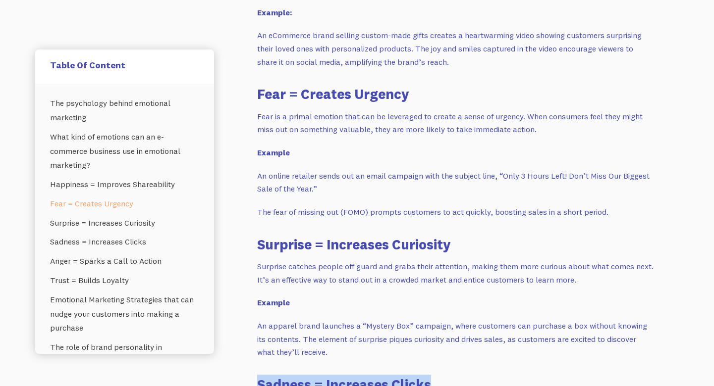 This screenshot has width=714, height=386. Describe the element at coordinates (455, 273) in the screenshot. I see `p: Surprise catches people off guard and grabs their attention, making them more curious about what ...` at that location.